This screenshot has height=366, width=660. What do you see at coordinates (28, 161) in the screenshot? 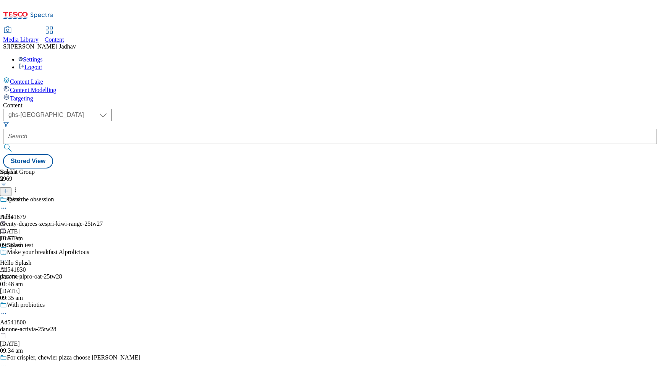
I see `button: Stored View` at bounding box center [28, 161].